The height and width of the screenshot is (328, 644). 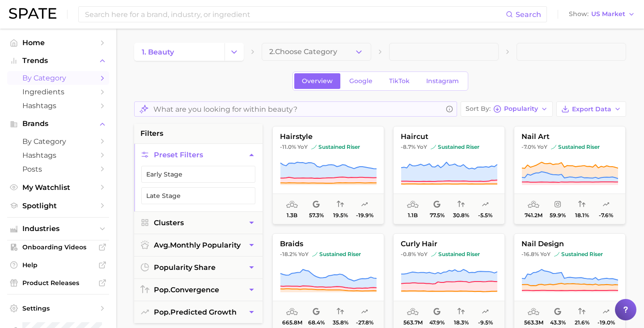 I want to click on span: -5.5%, so click(x=485, y=216).